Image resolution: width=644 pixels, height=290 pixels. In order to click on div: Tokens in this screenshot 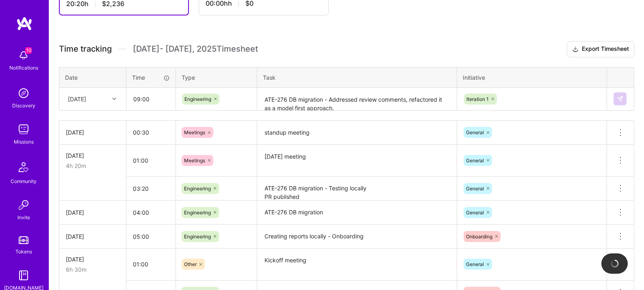, I will do `click(23, 251)`.